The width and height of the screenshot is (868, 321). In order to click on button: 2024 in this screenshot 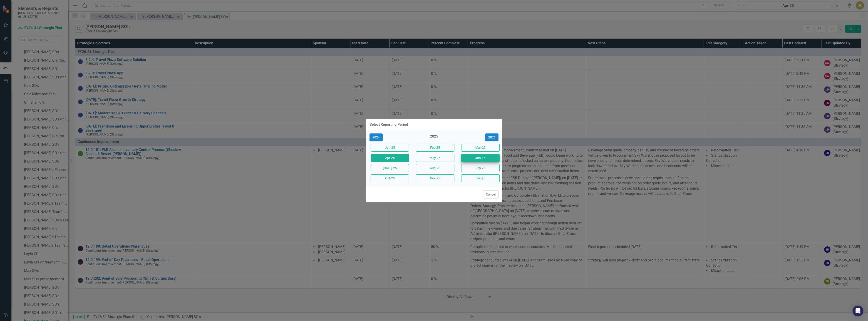, I will do `click(376, 137)`.